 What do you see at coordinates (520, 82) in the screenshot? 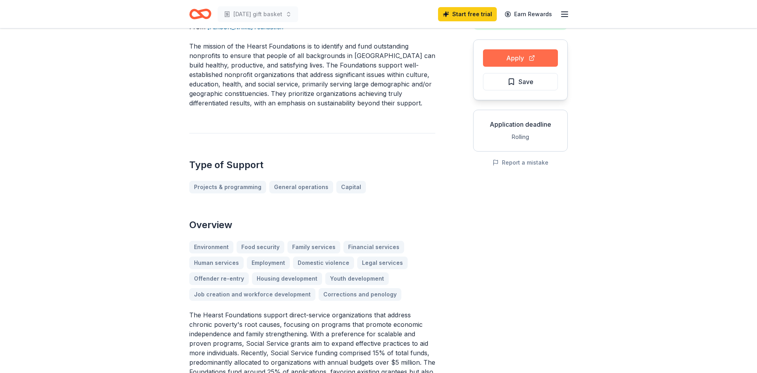
I see `button: Save` at bounding box center [520, 82].